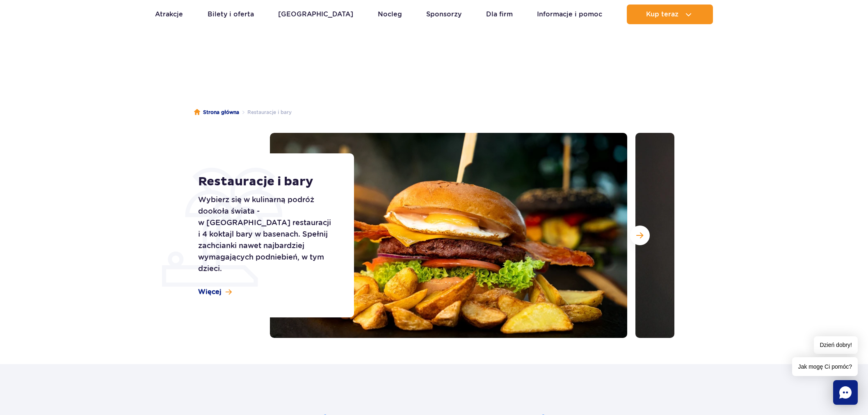  Describe the element at coordinates (265, 112) in the screenshot. I see `li: Restauracje i bary` at that location.